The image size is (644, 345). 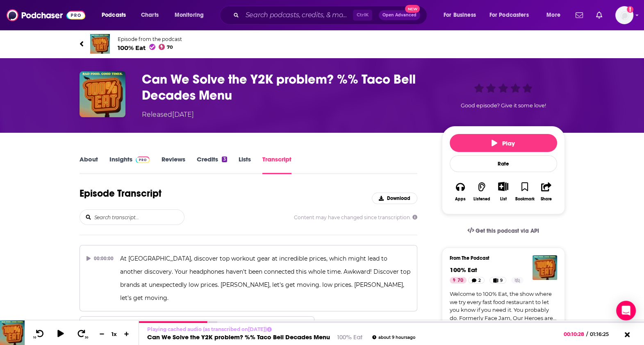 I want to click on div: Bookmark, so click(x=524, y=199).